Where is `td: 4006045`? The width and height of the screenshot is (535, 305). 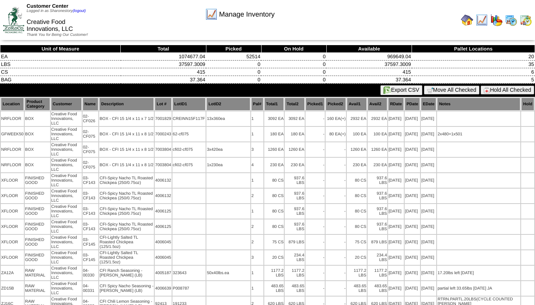 td: 4006045 is located at coordinates (163, 242).